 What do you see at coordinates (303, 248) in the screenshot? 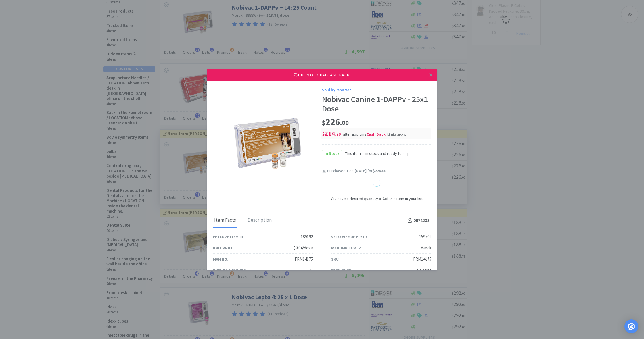
I see `div: $9.04/dose` at bounding box center [303, 248].